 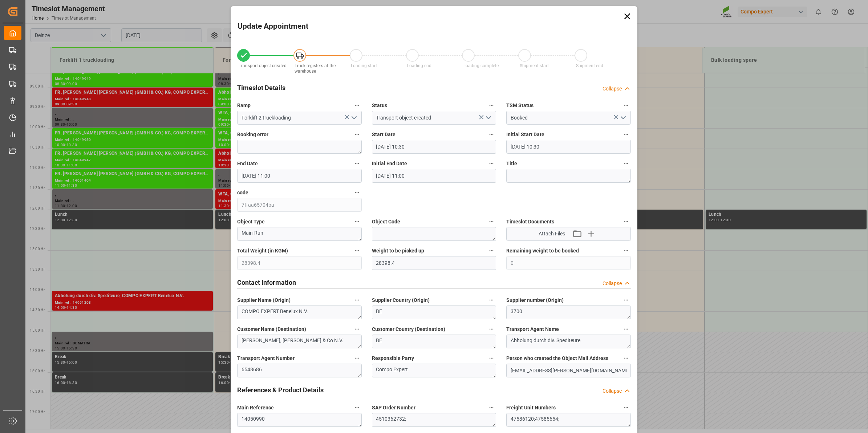 I want to click on button: End Date, so click(x=357, y=163).